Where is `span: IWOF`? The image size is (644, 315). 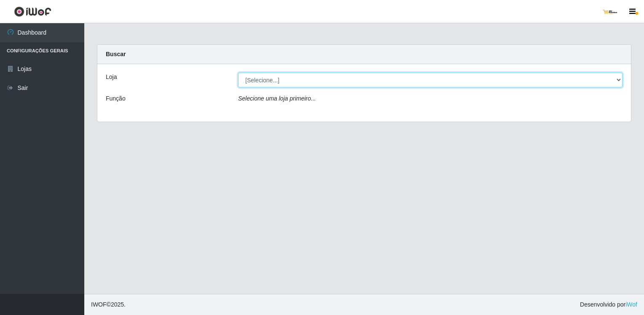
span: IWOF is located at coordinates (99, 304).